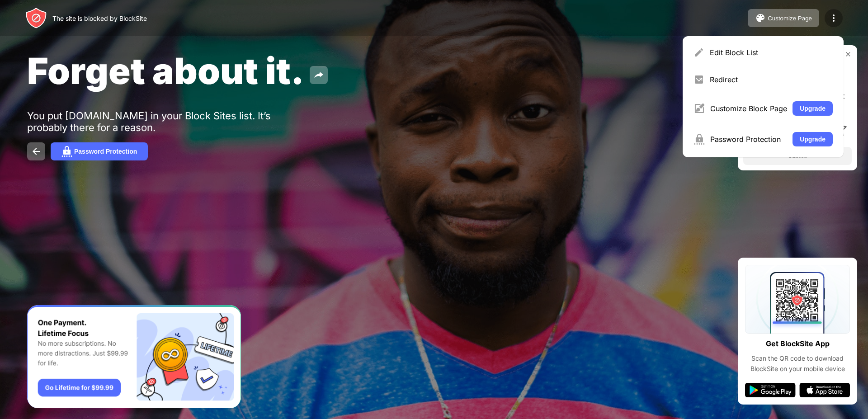  I want to click on img: menu-password.svg, so click(699, 139).